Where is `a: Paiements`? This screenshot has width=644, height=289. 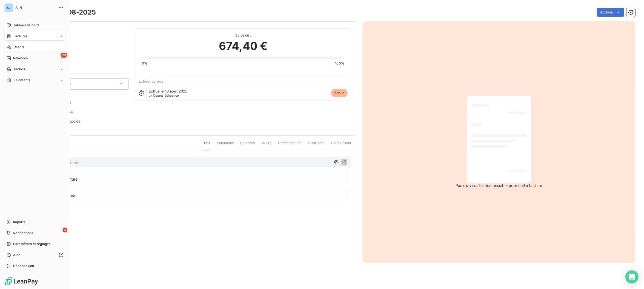
a: Paiements is located at coordinates (35, 80).